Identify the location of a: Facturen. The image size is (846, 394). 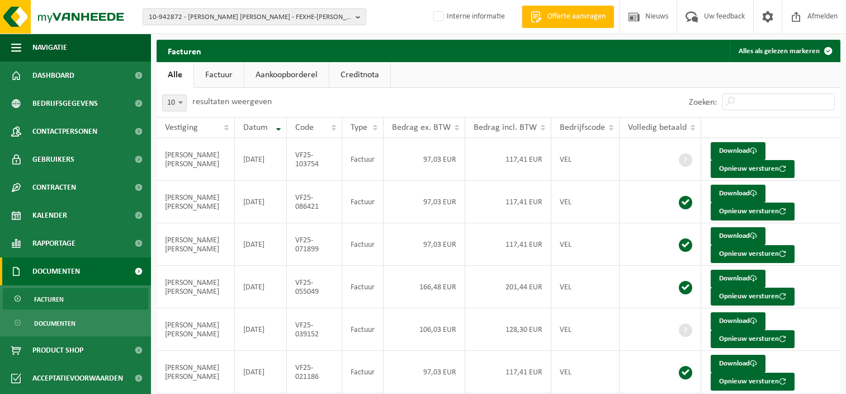
(75, 299).